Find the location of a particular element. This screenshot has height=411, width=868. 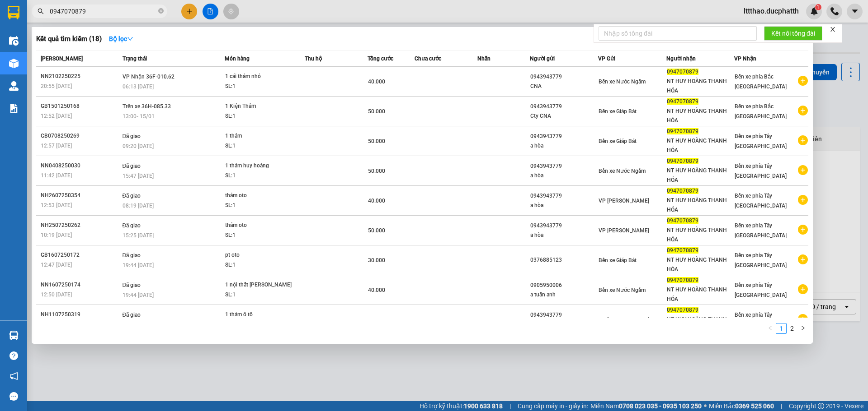

button: Bộ lọcdown is located at coordinates (121, 39).